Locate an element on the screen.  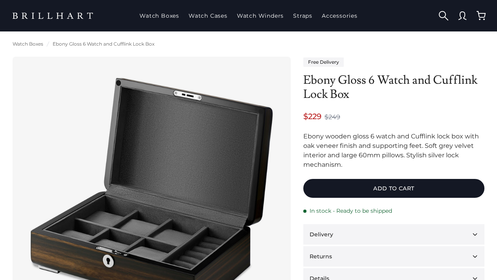
div: Free Delivery is located at coordinates (323, 62).